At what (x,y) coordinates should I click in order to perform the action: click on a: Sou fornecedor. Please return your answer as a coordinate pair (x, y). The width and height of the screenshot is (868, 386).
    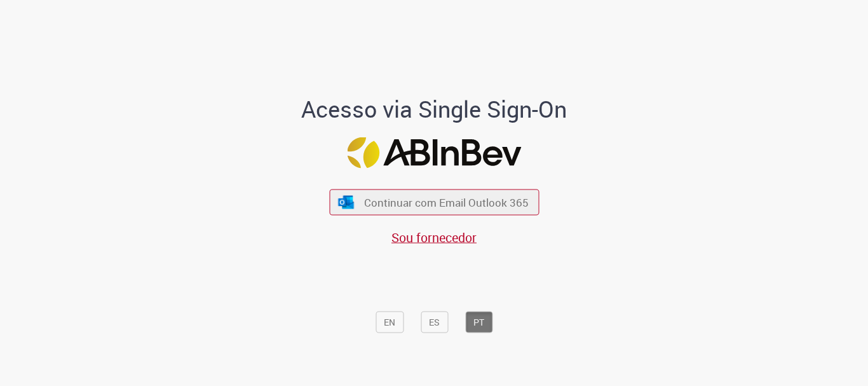
    Looking at the image, I should click on (434, 237).